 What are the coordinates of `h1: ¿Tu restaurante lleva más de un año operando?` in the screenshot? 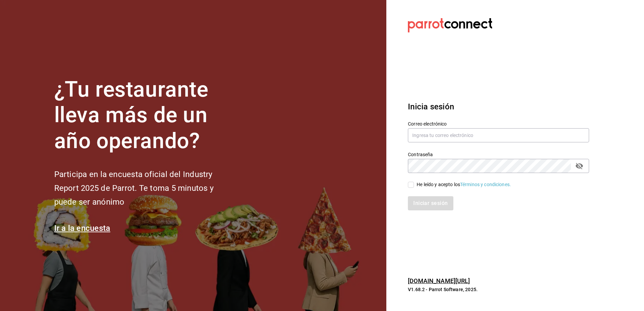 It's located at (145, 115).